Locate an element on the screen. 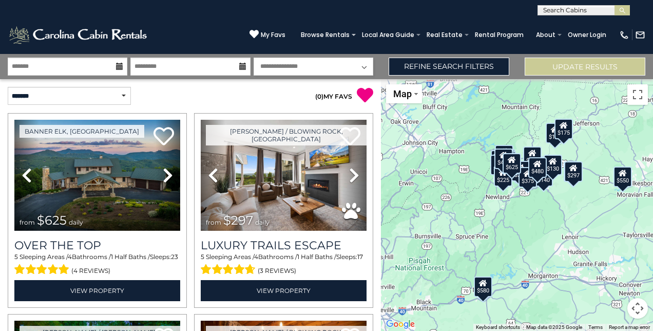 Image resolution: width=653 pixels, height=331 pixels. a: Add to favorites is located at coordinates (164, 137).